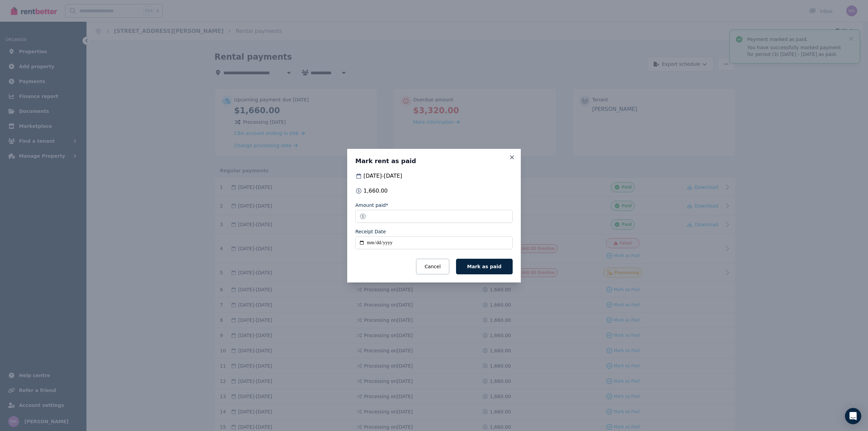 This screenshot has height=431, width=868. I want to click on label: Amount paid*, so click(372, 205).